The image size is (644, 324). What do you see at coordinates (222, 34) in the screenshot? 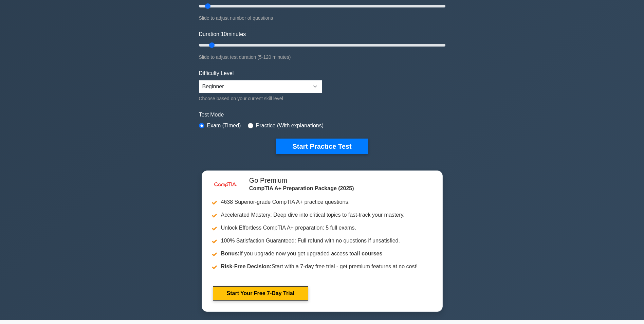
I see `label: Duration: minutes` at bounding box center [222, 34].